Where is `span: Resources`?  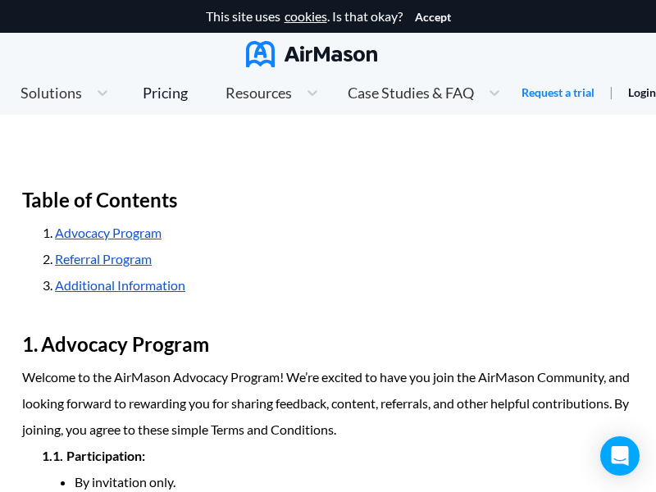 span: Resources is located at coordinates (258, 93).